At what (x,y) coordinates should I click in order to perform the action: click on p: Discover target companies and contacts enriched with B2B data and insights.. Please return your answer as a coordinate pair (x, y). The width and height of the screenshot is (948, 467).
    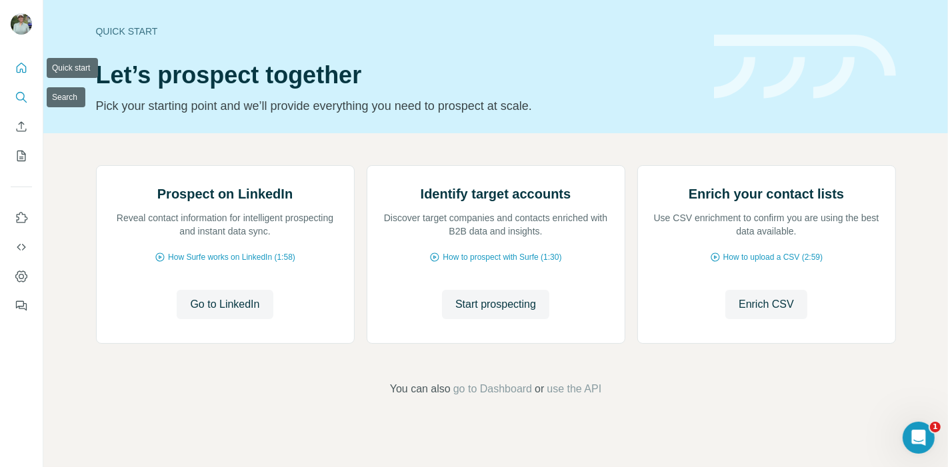
    Looking at the image, I should click on (496, 225).